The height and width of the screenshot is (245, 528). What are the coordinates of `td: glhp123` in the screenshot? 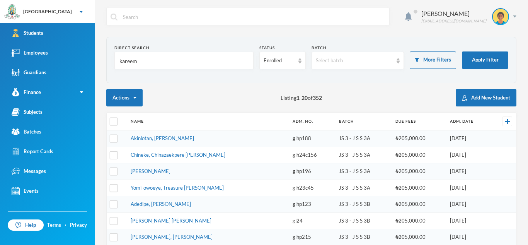 It's located at (312, 204).